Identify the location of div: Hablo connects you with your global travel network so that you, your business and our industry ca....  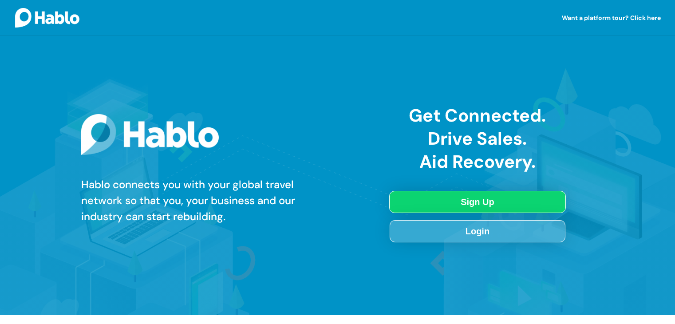
(202, 201).